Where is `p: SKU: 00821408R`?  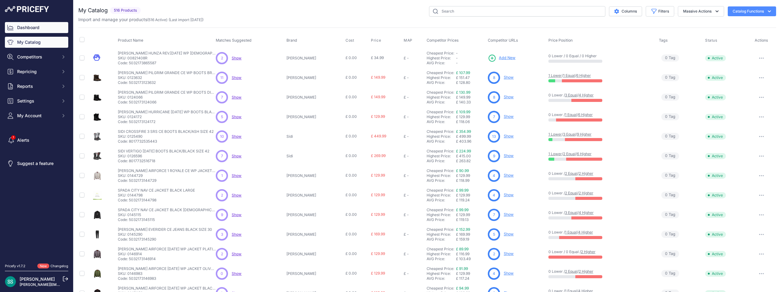 p: SKU: 00821408R is located at coordinates (167, 58).